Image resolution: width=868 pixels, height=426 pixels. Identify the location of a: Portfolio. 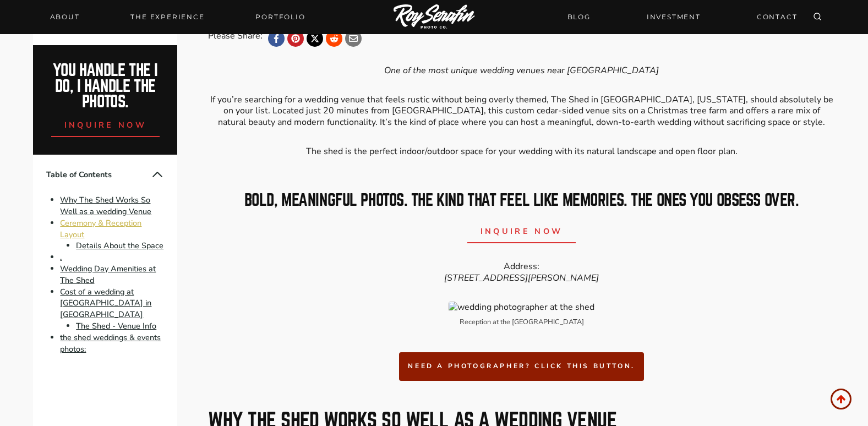
(280, 17).